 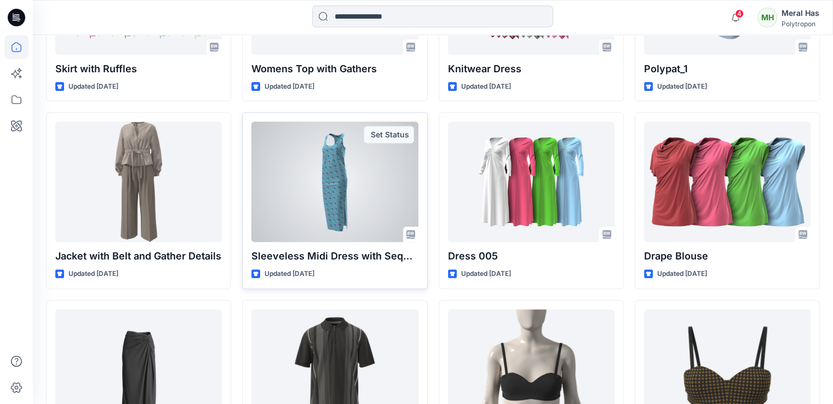 What do you see at coordinates (531, 182) in the screenshot?
I see `a: Dress 005` at bounding box center [531, 182].